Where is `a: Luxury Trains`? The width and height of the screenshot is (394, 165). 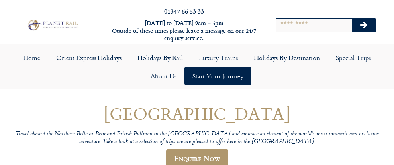 a: Luxury Trains is located at coordinates (219, 57).